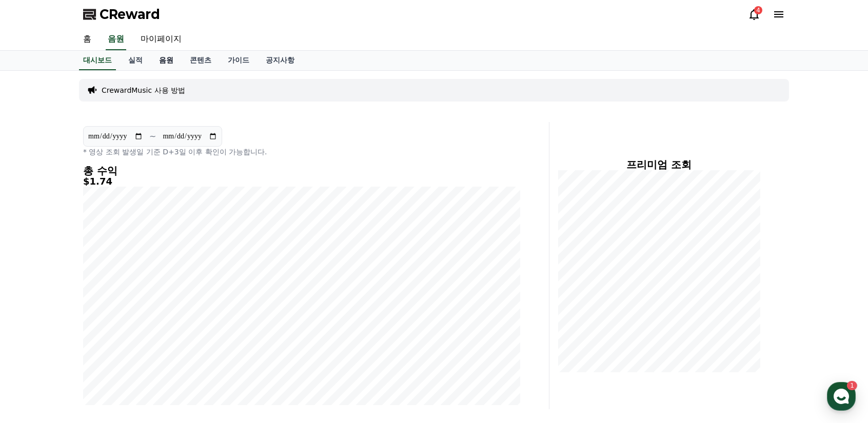  What do you see at coordinates (100, 345) in the screenshot?
I see `span: 대화` at bounding box center [100, 345].